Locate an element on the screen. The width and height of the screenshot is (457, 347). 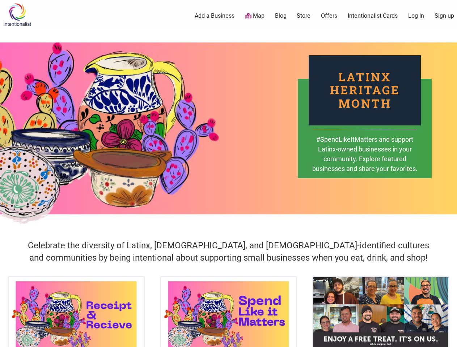
a: Store is located at coordinates (303, 16).